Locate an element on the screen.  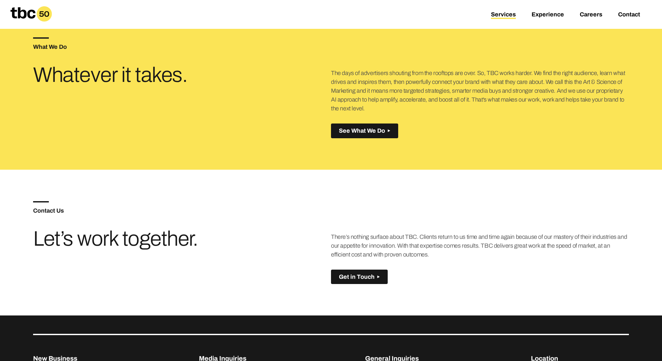
button: See What We Do is located at coordinates (365, 131).